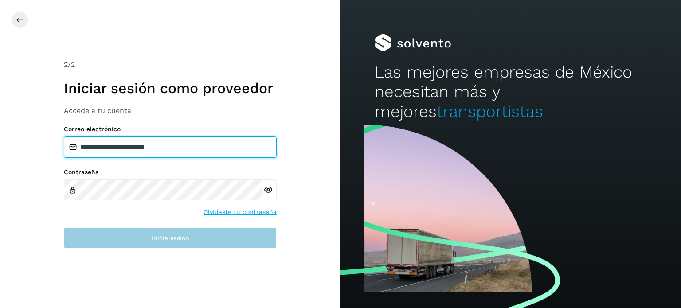 The image size is (681, 308). Describe the element at coordinates (170, 88) in the screenshot. I see `h1: Iniciar sesión como proveedor` at that location.